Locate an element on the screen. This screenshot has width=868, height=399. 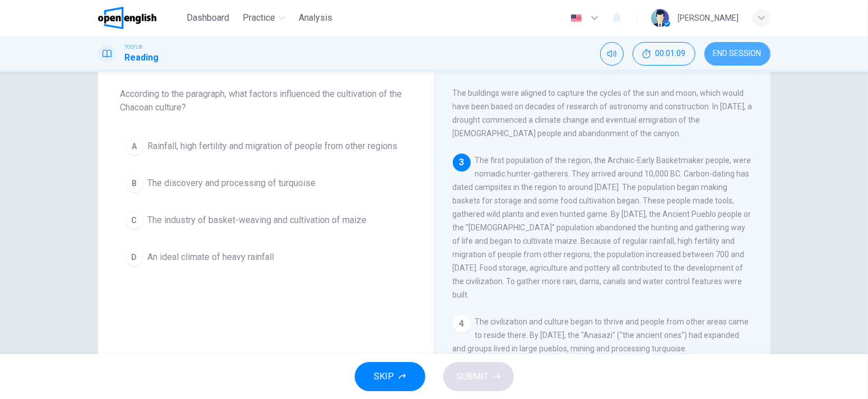
span: An ideal climate of heavy rainfall is located at coordinates (211, 257).